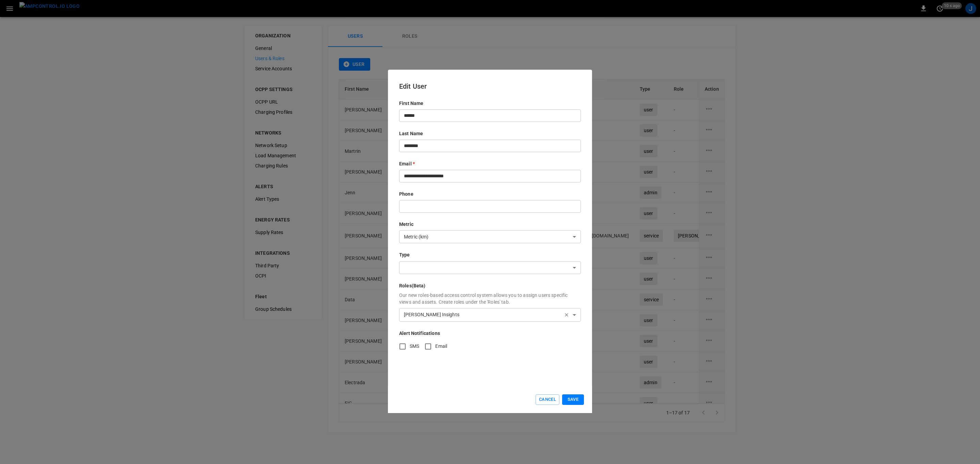  I want to click on span: SMS, so click(414, 346).